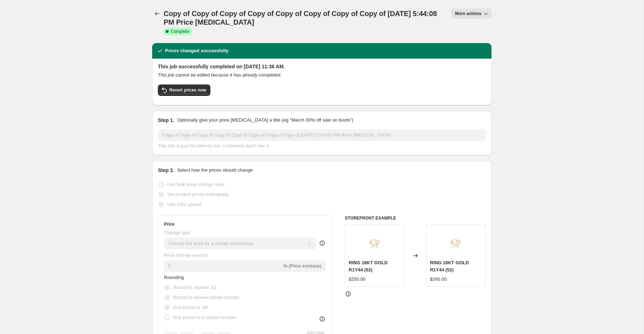  What do you see at coordinates (322, 243) in the screenshot?
I see `div: help` at bounding box center [322, 243].